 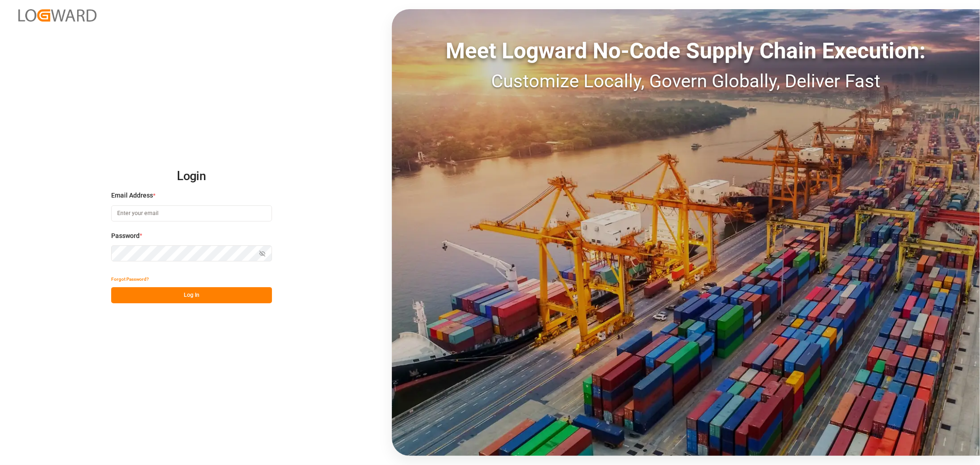 What do you see at coordinates (191, 176) in the screenshot?
I see `h2: Login` at bounding box center [191, 176].